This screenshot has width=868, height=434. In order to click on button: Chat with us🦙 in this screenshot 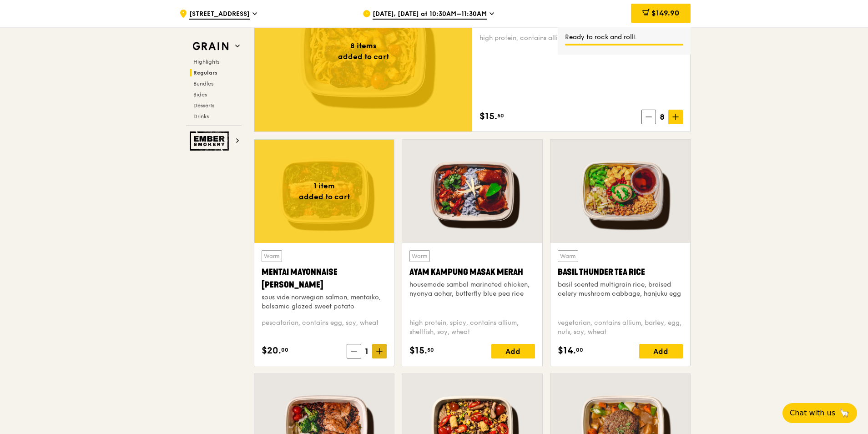, I will do `click(820, 413)`.